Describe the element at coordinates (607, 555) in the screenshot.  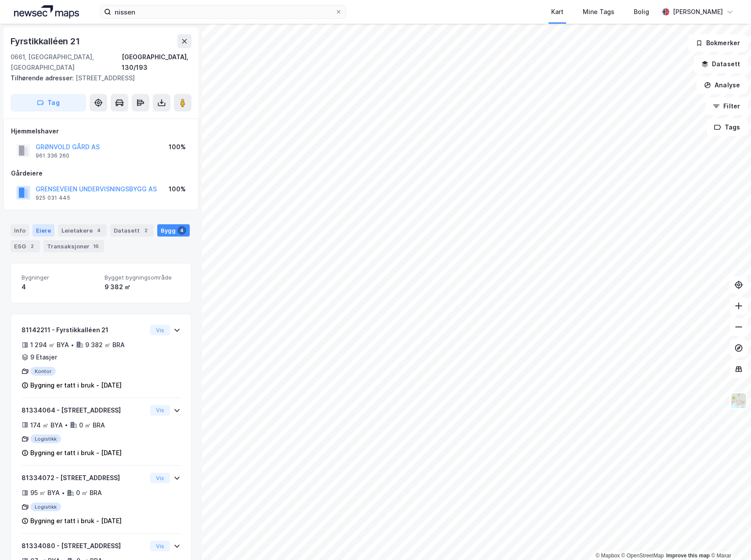
I see `a: Mapbox` at that location.